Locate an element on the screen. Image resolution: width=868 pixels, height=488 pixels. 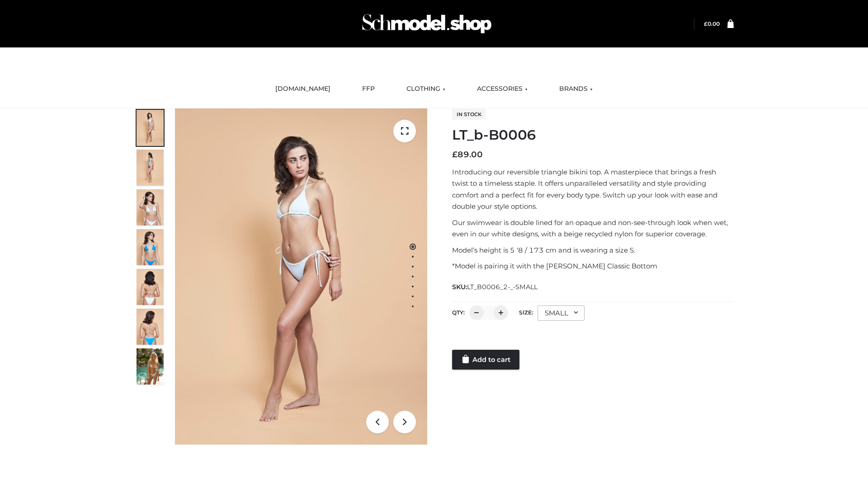
a: £0.00 is located at coordinates (711, 24).